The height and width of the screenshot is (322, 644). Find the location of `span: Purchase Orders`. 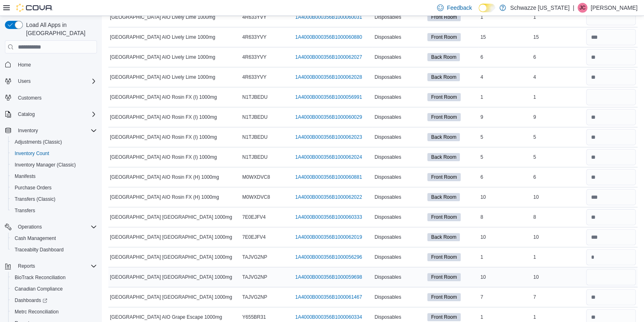

span: Purchase Orders is located at coordinates (54, 188).